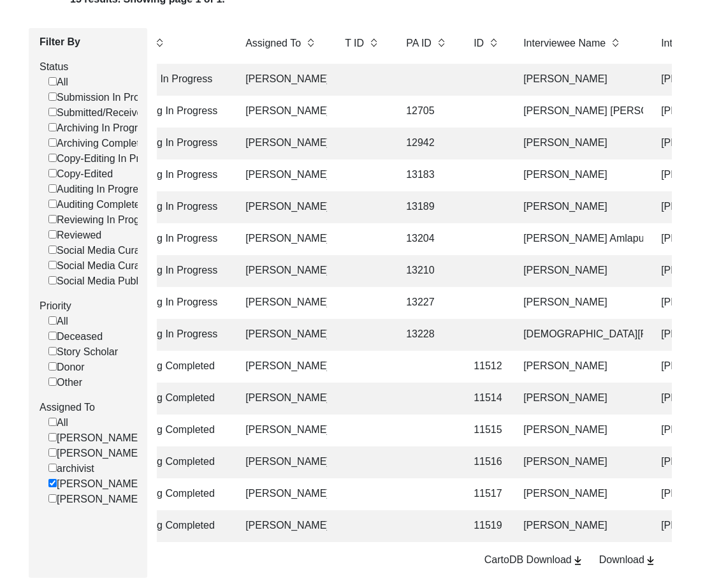 Image resolution: width=712 pixels, height=588 pixels. Describe the element at coordinates (103, 220) in the screenshot. I see `label: Reviewing In Progress` at that location.